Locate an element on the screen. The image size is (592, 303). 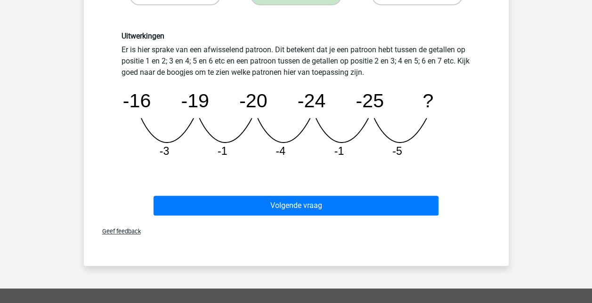
h6: Uitwerkingen is located at coordinates (296, 36).